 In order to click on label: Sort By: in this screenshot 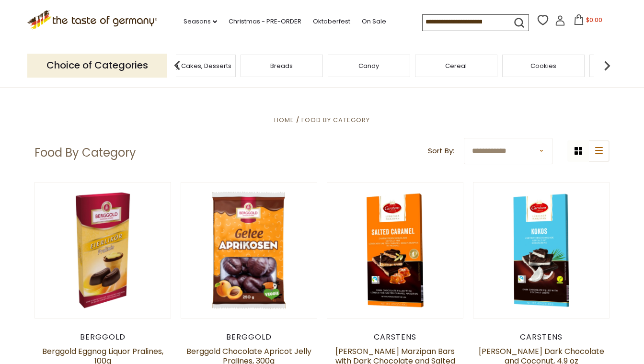, I will do `click(441, 151)`.